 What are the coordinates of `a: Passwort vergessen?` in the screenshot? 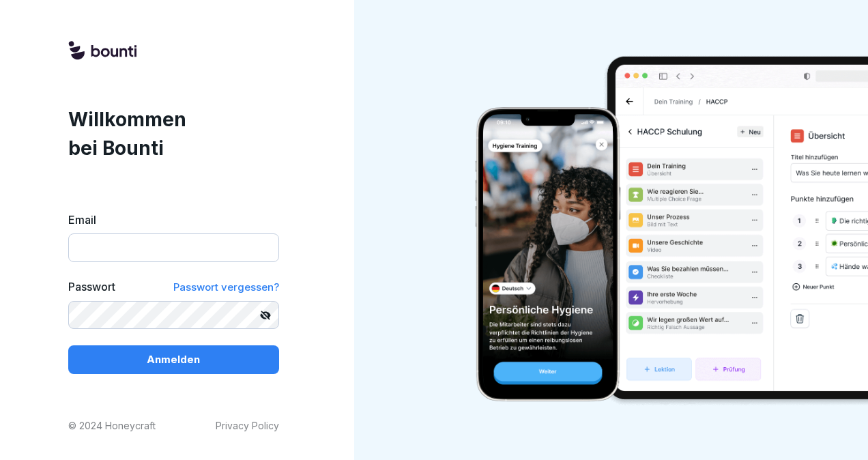 It's located at (226, 286).